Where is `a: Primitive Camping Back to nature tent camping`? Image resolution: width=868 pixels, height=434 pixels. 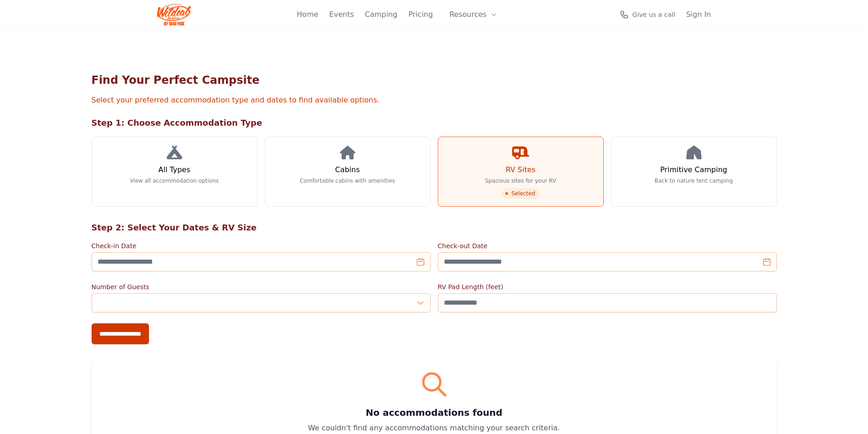 a: Primitive Camping Back to nature tent camping is located at coordinates (694, 171).